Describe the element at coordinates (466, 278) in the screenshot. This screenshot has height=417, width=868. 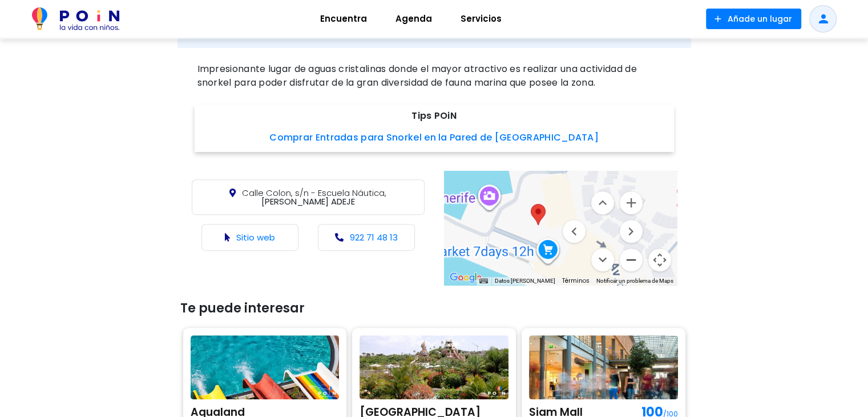
I see `img: Google` at that location.